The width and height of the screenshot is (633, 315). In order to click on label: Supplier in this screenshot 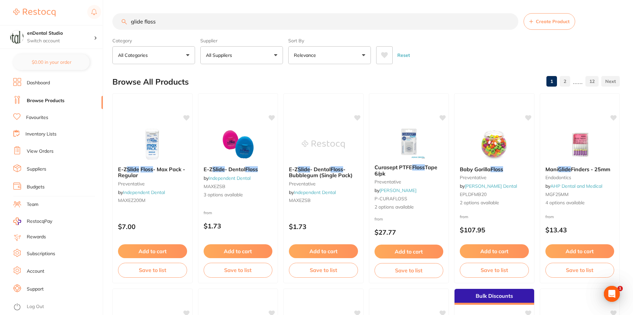, I will do `click(242, 41)`.